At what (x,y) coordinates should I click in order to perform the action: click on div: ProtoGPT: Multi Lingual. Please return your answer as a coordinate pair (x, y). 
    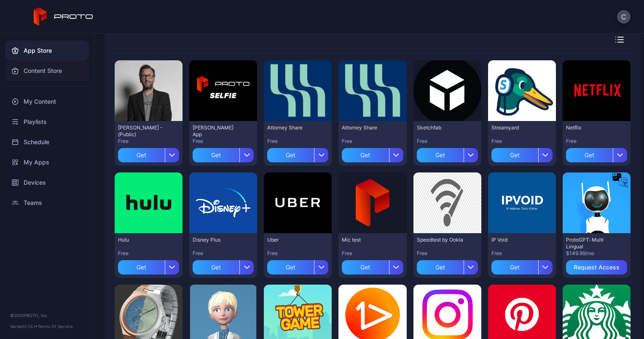
    Looking at the image, I should click on (590, 243).